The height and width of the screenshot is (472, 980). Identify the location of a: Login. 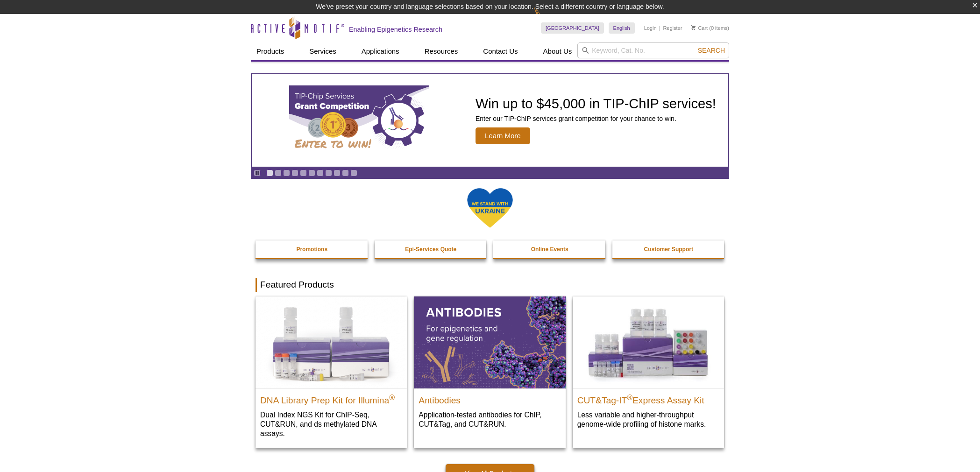
(651, 28).